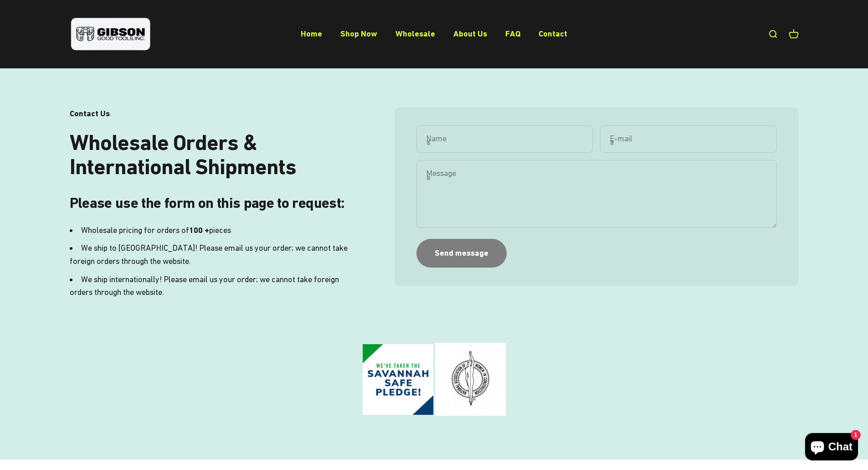 Image resolution: width=868 pixels, height=470 pixels. I want to click on li: Wholesale pricing for orders of pieces, so click(214, 230).